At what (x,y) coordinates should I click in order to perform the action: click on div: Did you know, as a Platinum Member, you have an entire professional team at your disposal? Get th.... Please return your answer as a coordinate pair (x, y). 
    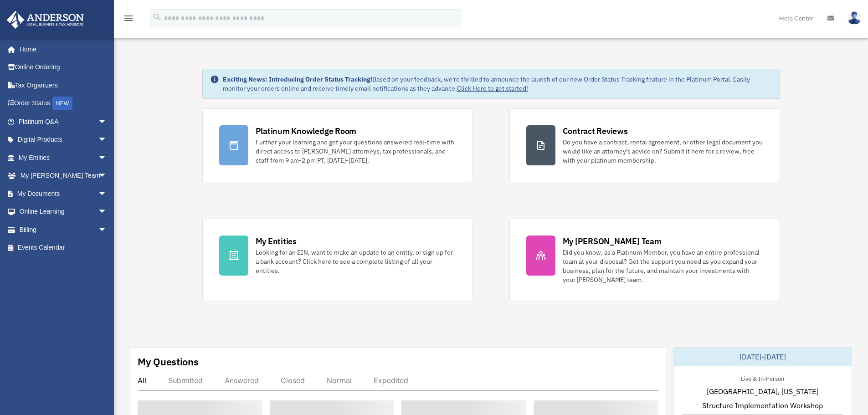
    Looking at the image, I should click on (663, 266).